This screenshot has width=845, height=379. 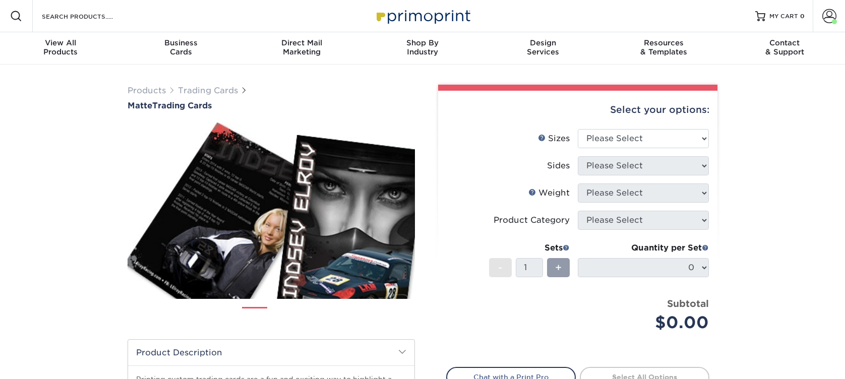 What do you see at coordinates (271, 105) in the screenshot?
I see `h1: Trading Cards` at bounding box center [271, 105].